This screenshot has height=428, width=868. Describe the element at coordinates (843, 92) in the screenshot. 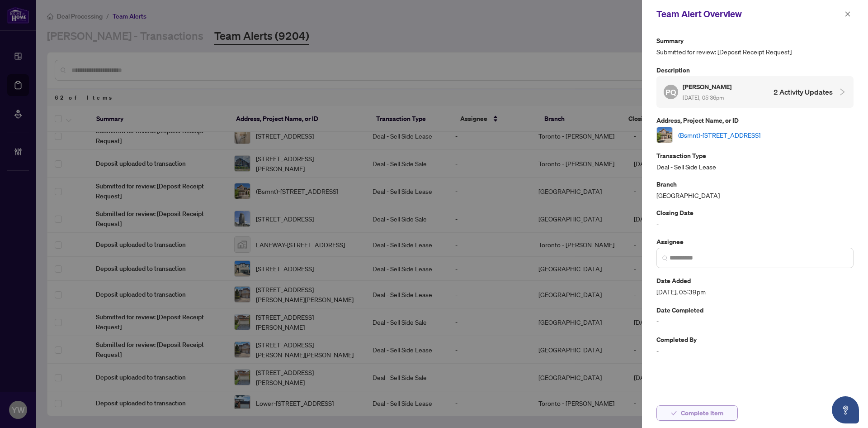

I see `span: collapsed` at that location.